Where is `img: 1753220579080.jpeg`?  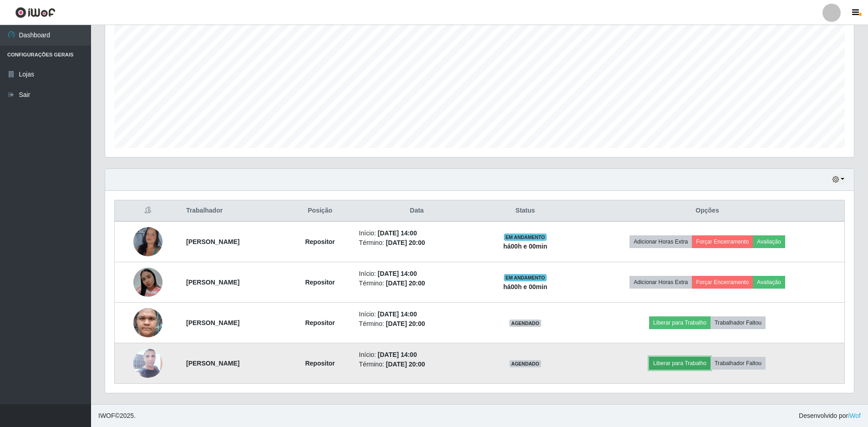
img: 1753220579080.jpeg is located at coordinates (148, 322).